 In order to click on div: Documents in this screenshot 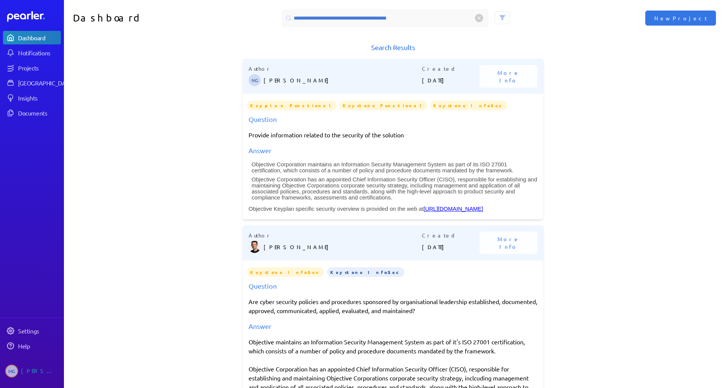, I will do `click(39, 113)`.